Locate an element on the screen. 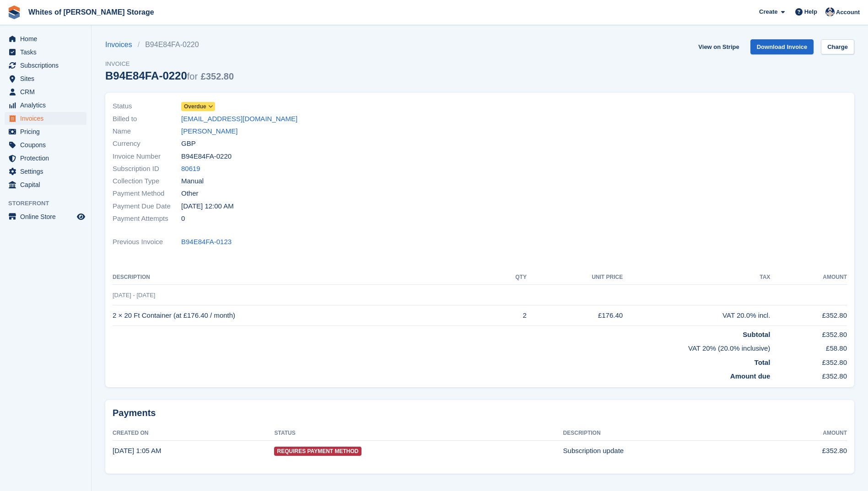  img: Wendy is located at coordinates (830, 12).